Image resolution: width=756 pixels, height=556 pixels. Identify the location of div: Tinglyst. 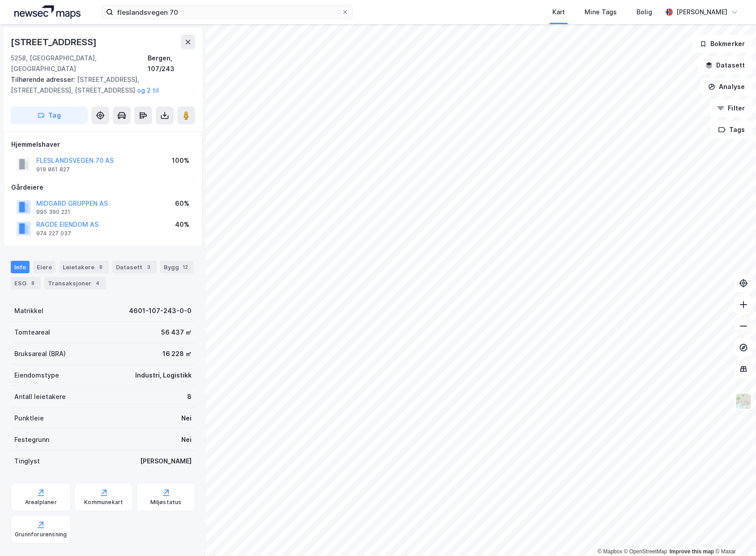
(27, 462).